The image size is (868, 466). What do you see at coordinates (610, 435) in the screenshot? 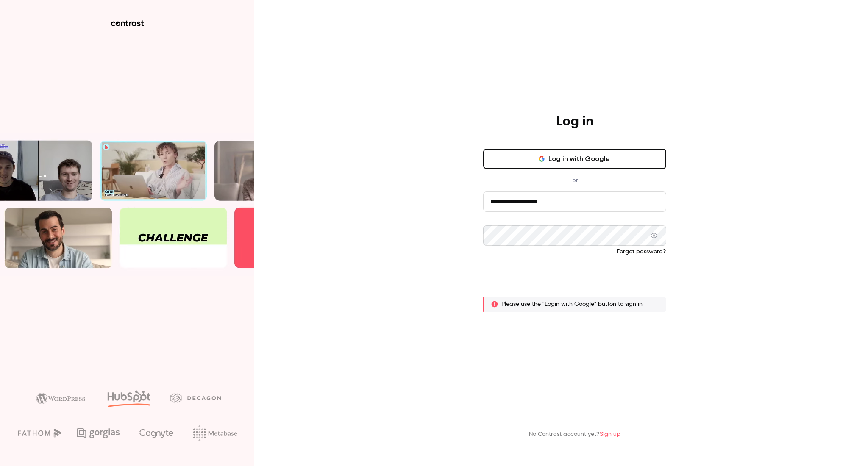
I see `a: Sign up` at bounding box center [610, 435].